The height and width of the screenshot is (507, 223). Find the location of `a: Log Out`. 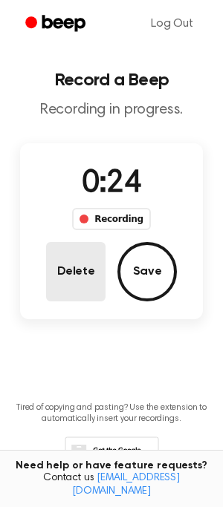

a: Log Out is located at coordinates (172, 24).